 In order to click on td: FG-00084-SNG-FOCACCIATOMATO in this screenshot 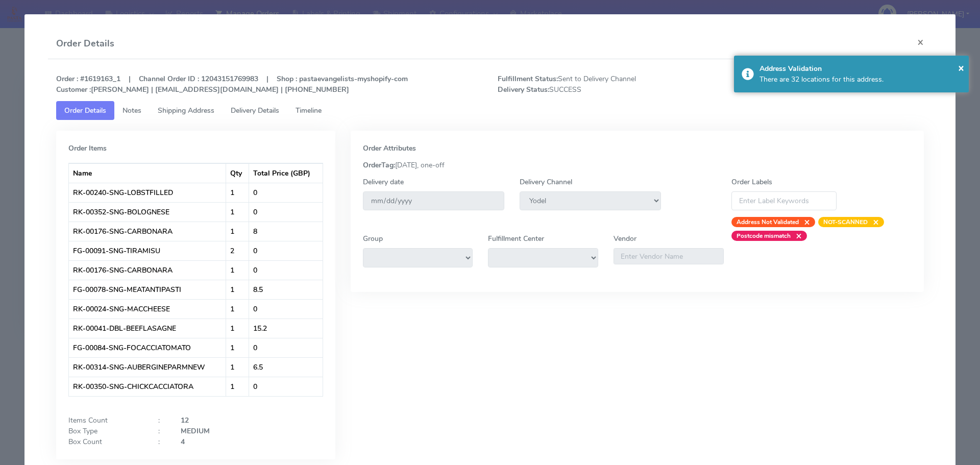, I will do `click(148, 348)`.